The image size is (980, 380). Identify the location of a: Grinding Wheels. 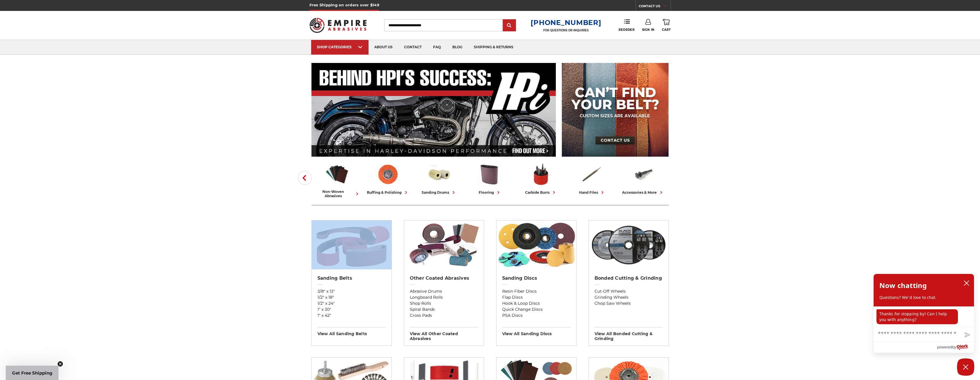
(629, 297).